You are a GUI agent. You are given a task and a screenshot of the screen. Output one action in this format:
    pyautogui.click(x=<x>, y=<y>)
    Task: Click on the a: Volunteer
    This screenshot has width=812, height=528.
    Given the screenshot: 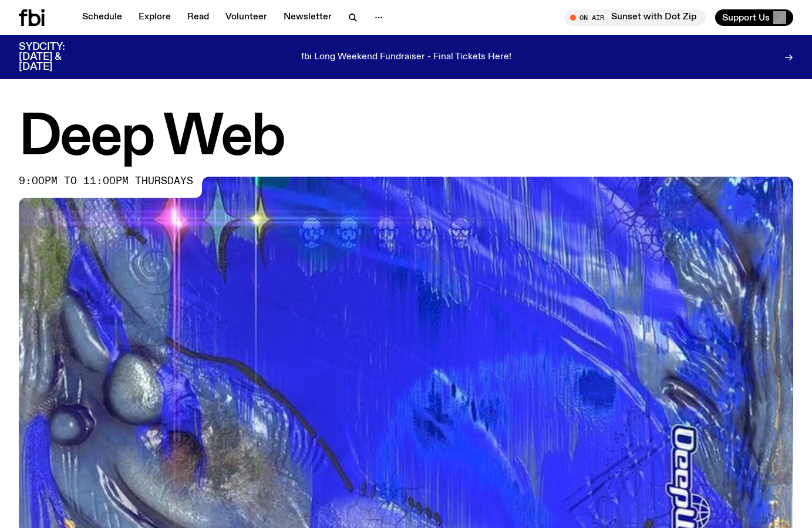 What is the action you would take?
    pyautogui.click(x=246, y=18)
    